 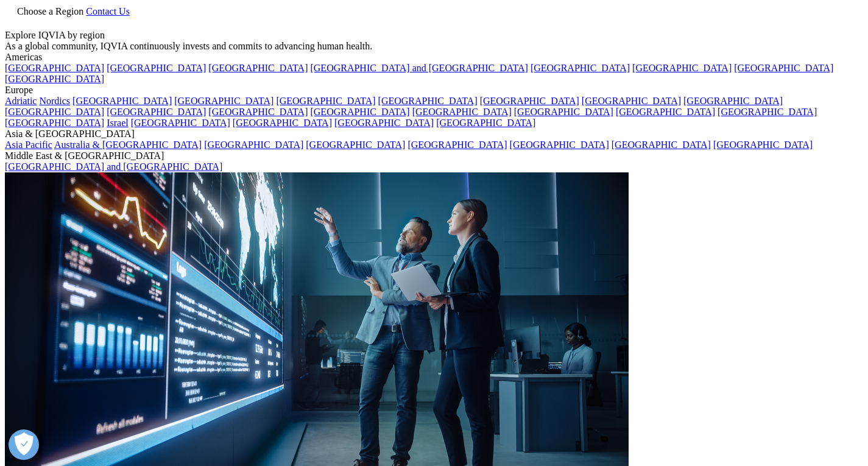 I want to click on a: Asia Pacific, so click(x=29, y=144).